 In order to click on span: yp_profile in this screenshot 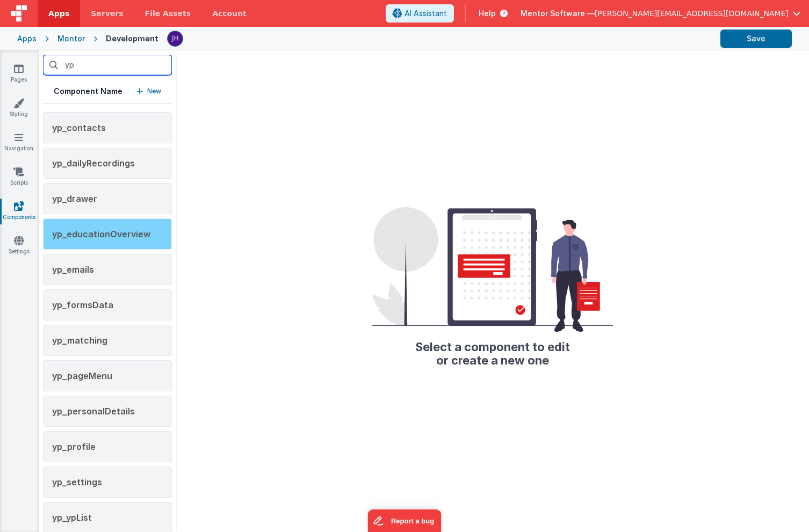, I will do `click(74, 447)`.